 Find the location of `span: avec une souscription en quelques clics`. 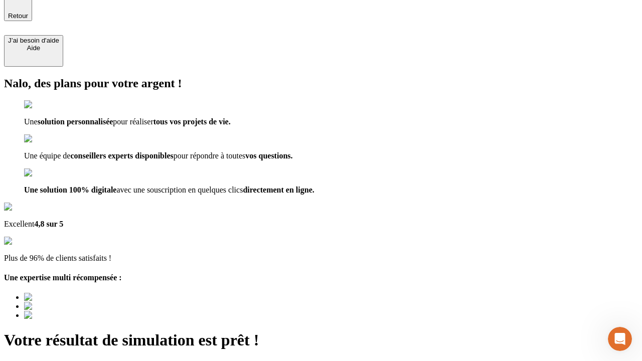

span: avec une souscription en quelques clics is located at coordinates (180, 190).